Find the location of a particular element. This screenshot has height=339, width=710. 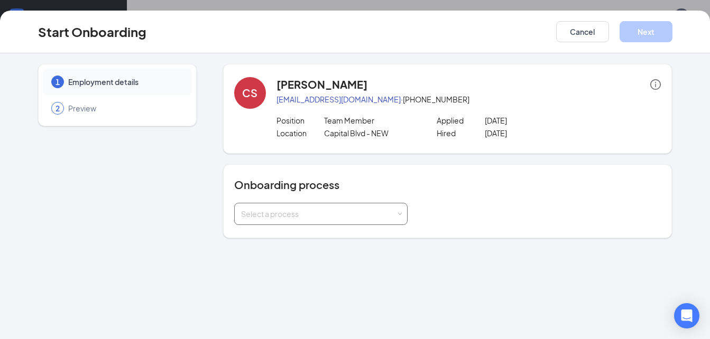

div: CS is located at coordinates (249, 93).